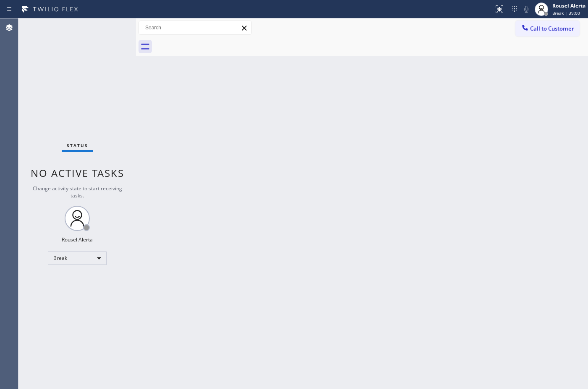 The height and width of the screenshot is (389, 588). I want to click on span: Change activity state to start receiving tasks., so click(77, 192).